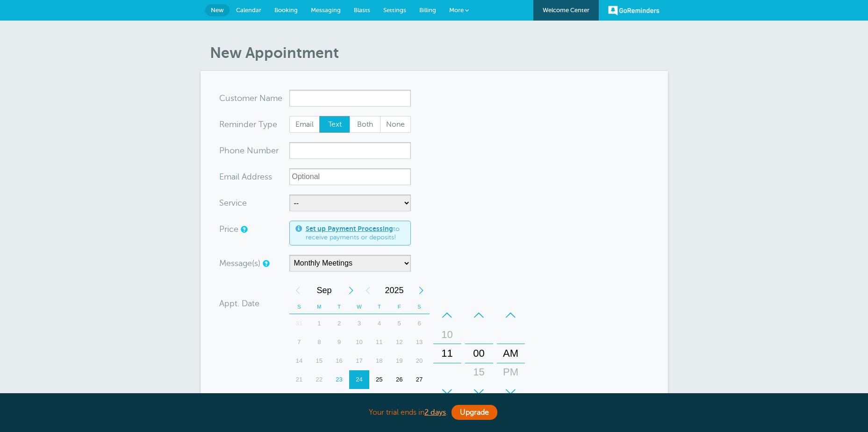  What do you see at coordinates (339, 342) in the screenshot?
I see `div: 9` at bounding box center [339, 342].